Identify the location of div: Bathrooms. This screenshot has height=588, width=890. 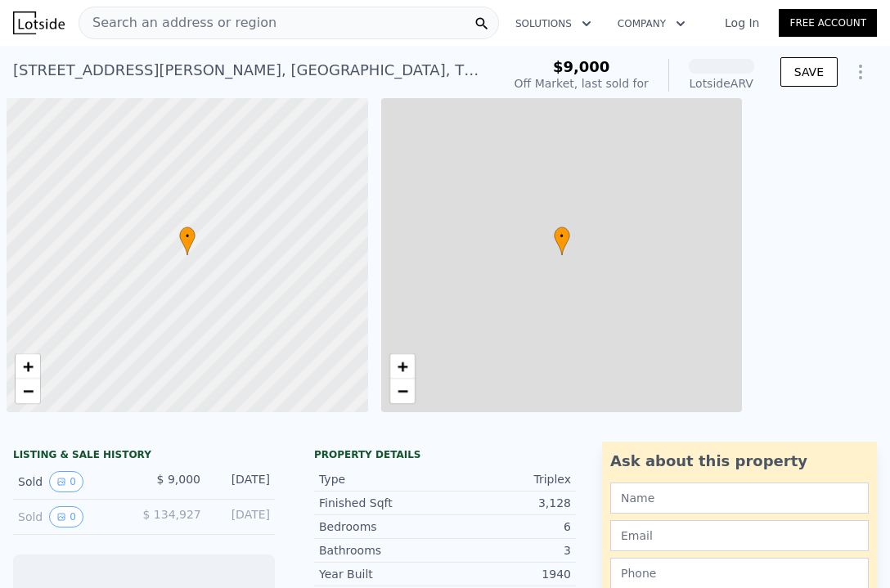
(382, 550).